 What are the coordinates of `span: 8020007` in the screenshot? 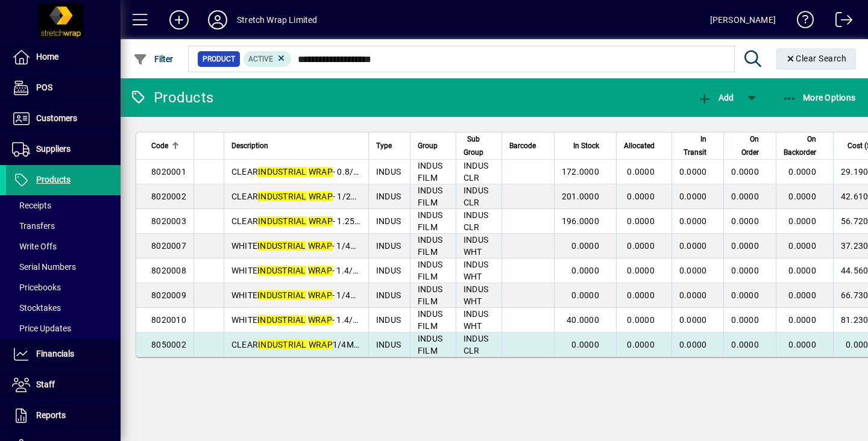 It's located at (168, 246).